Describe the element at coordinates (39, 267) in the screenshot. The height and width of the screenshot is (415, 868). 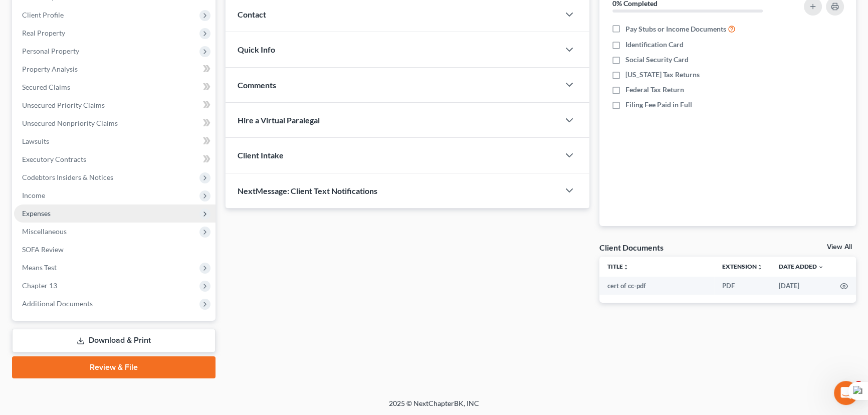
I see `span: Means Test` at that location.